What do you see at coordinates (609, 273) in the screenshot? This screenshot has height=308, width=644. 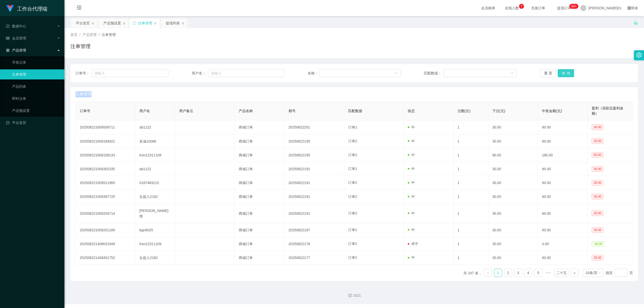 I see `font: 跳至` at bounding box center [609, 273].